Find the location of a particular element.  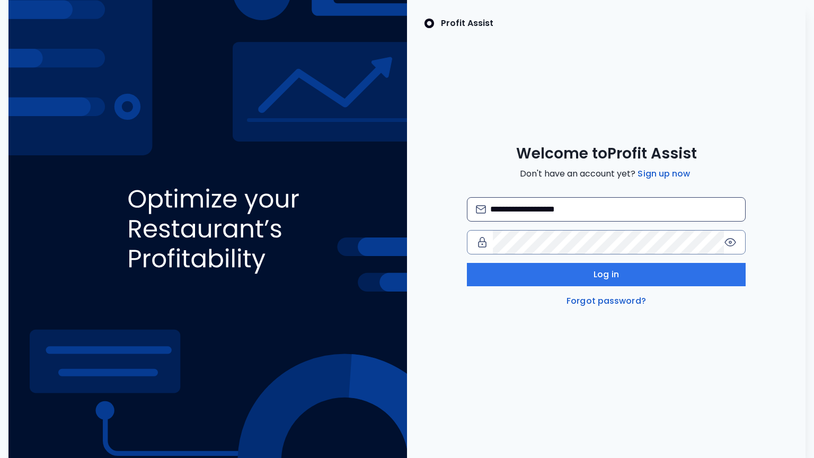

img: SpotOn Logo is located at coordinates (429, 23).